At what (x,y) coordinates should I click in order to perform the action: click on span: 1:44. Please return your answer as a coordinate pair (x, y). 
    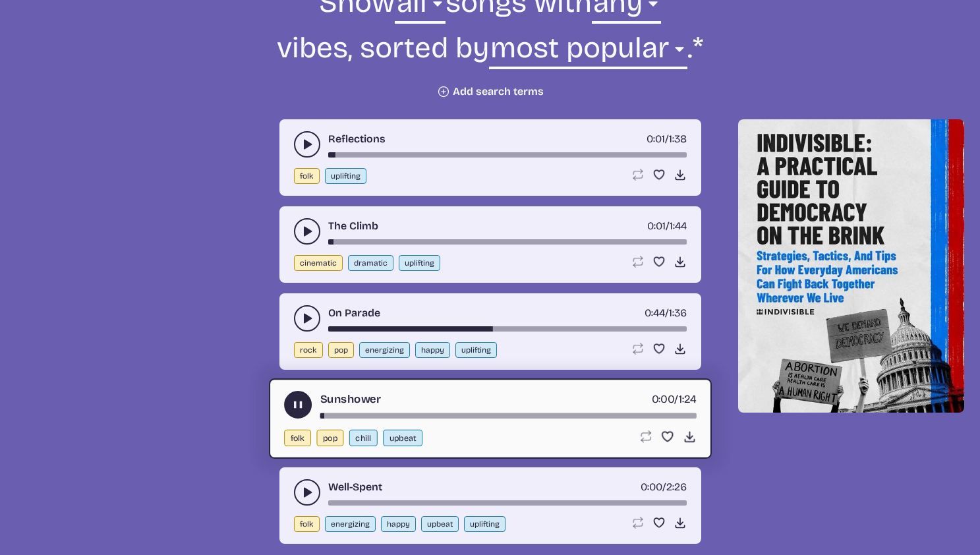
    Looking at the image, I should click on (678, 225).